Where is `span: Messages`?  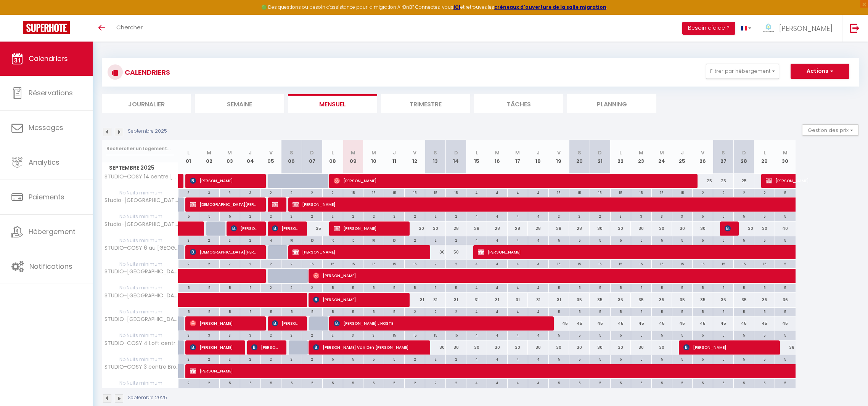
span: Messages is located at coordinates (46, 128).